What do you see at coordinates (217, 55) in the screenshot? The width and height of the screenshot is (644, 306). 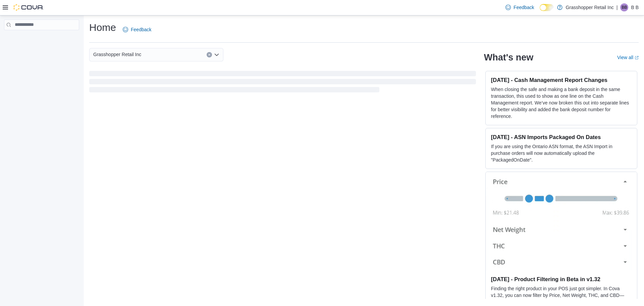 I see `button: Open list of options` at bounding box center [217, 55].